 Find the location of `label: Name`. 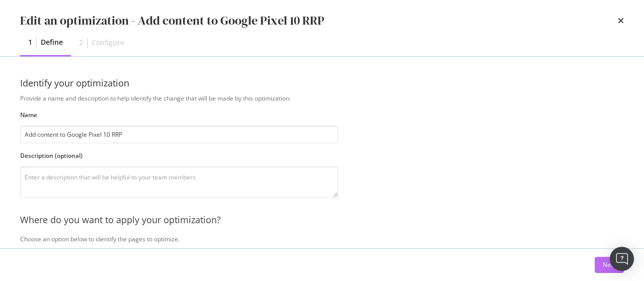

label: Name is located at coordinates (179, 115).